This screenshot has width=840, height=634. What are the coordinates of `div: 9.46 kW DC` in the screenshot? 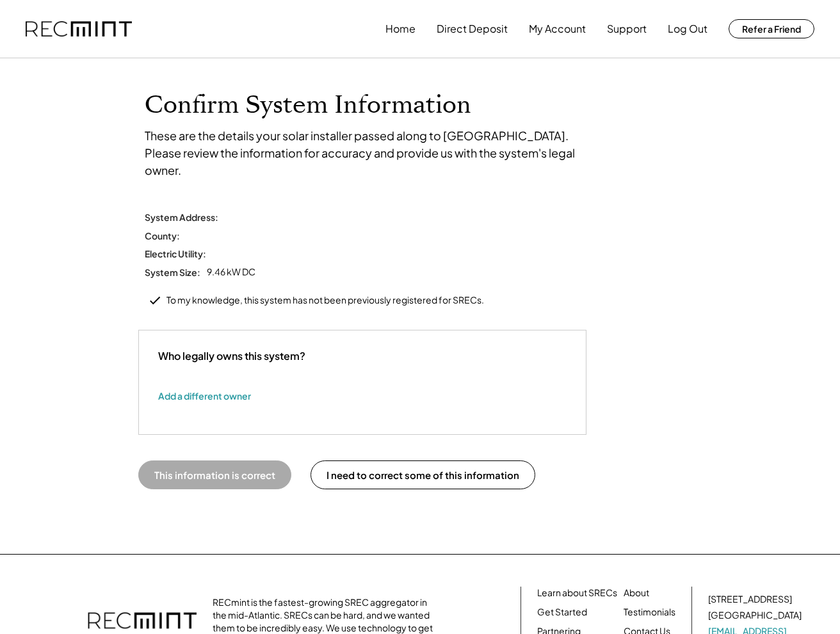 It's located at (231, 273).